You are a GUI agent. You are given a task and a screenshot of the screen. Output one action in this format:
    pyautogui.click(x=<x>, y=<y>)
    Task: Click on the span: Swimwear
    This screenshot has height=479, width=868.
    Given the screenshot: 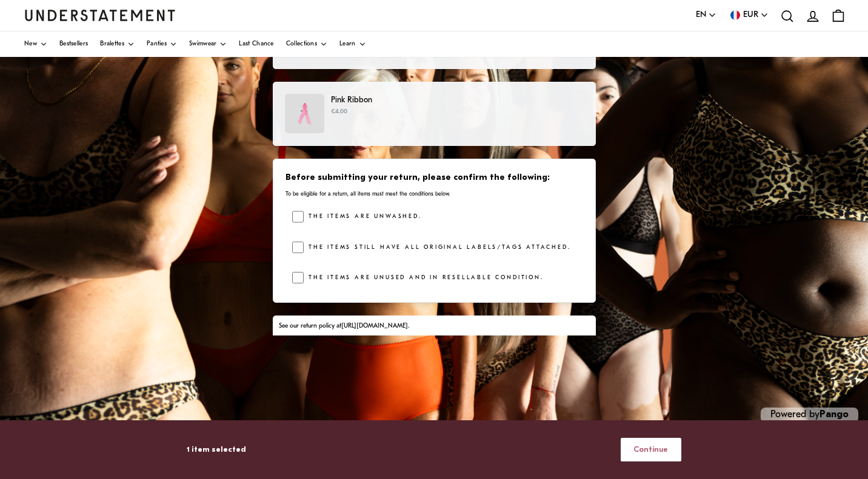 What is the action you would take?
    pyautogui.click(x=202, y=44)
    